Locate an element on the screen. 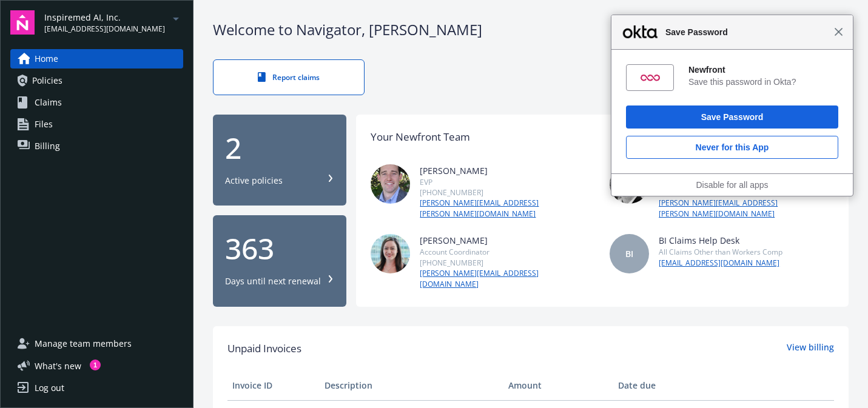 Image resolution: width=868 pixels, height=408 pixels. th: Amount is located at coordinates (558, 386).